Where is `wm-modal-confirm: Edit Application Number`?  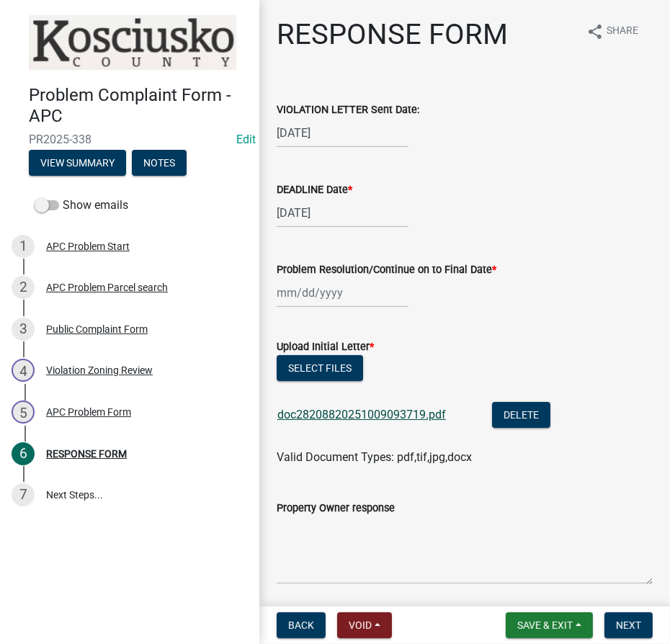 wm-modal-confirm: Edit Application Number is located at coordinates (245, 139).